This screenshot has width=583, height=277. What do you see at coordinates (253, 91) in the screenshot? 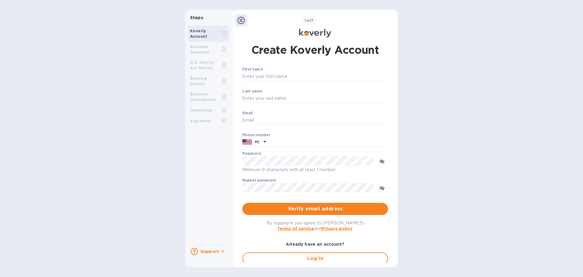
I see `label: Last name` at bounding box center [253, 91].